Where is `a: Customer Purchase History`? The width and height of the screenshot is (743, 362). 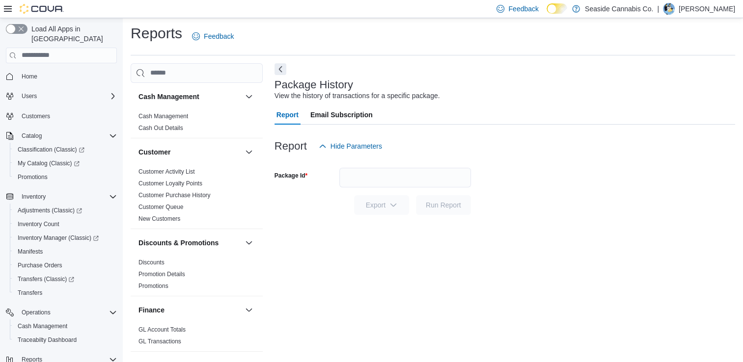
a: Customer Purchase History is located at coordinates (174, 195).